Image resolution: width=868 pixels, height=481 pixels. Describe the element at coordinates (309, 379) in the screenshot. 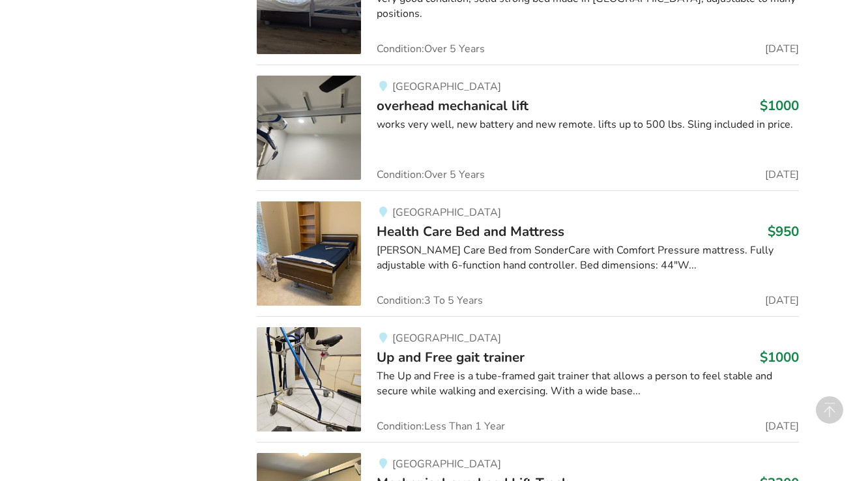

I see `img: mobility-up and free gait trainer` at that location.